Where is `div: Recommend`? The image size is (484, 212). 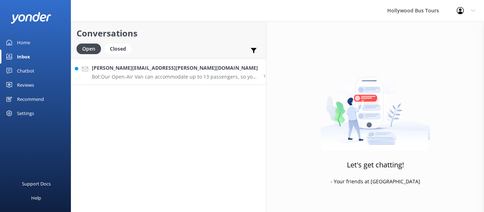
div: Recommend is located at coordinates (30, 99).